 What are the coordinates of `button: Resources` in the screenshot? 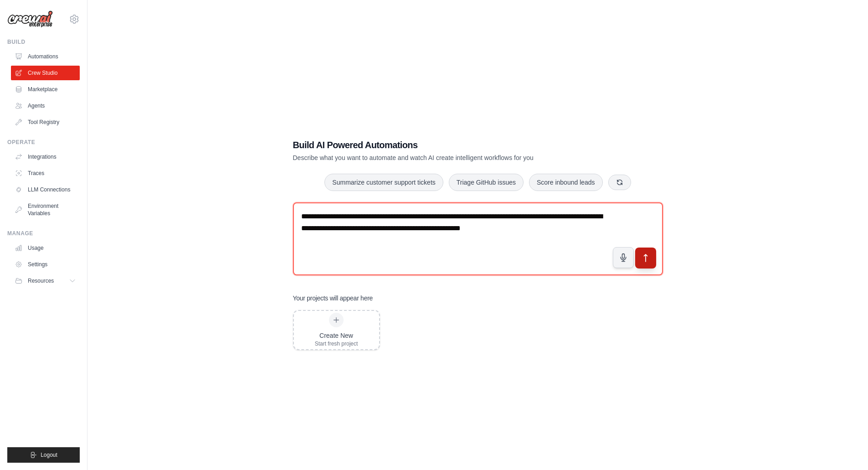 It's located at (45, 281).